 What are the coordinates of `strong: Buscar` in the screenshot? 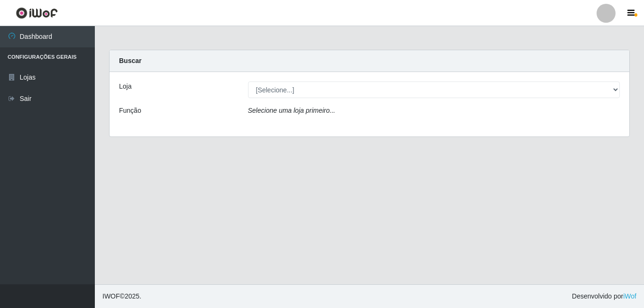 It's located at (130, 61).